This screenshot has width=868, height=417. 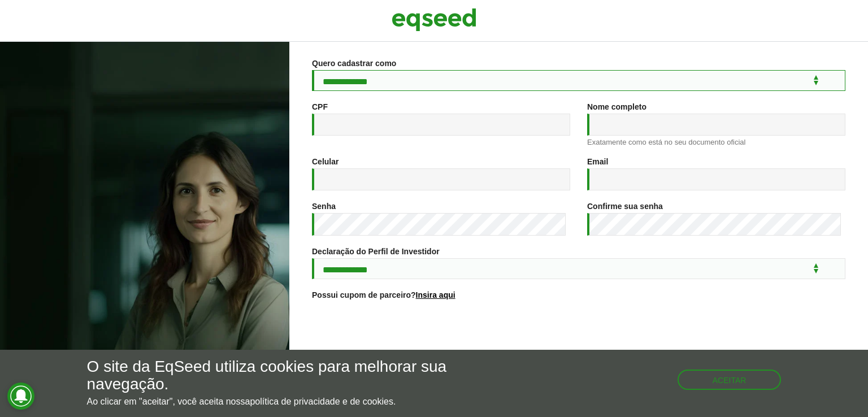 I want to click on label: CPF, so click(x=320, y=107).